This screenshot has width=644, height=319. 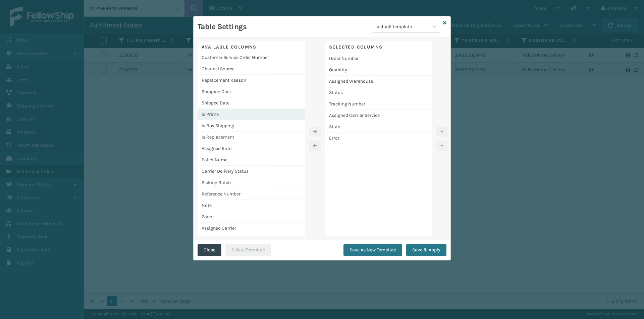 What do you see at coordinates (251, 148) in the screenshot?
I see `div: Assigned Rate` at bounding box center [251, 148].